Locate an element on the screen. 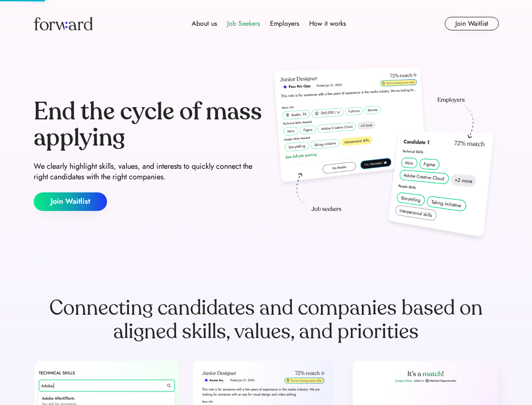 Image resolution: width=532 pixels, height=405 pixels. img: Forward logo is located at coordinates (63, 24).